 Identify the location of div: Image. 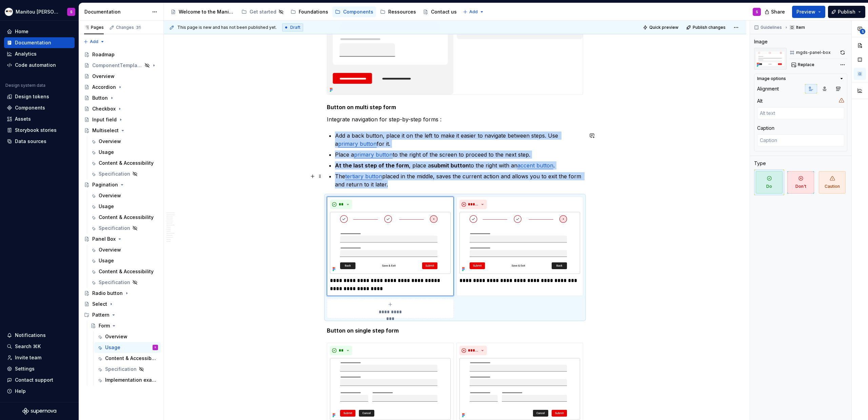
(761, 42).